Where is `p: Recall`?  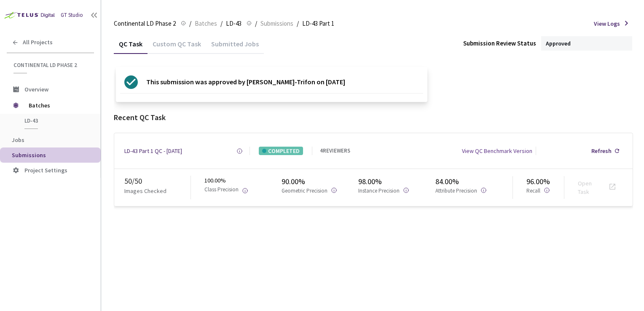 p: Recall is located at coordinates (533, 191).